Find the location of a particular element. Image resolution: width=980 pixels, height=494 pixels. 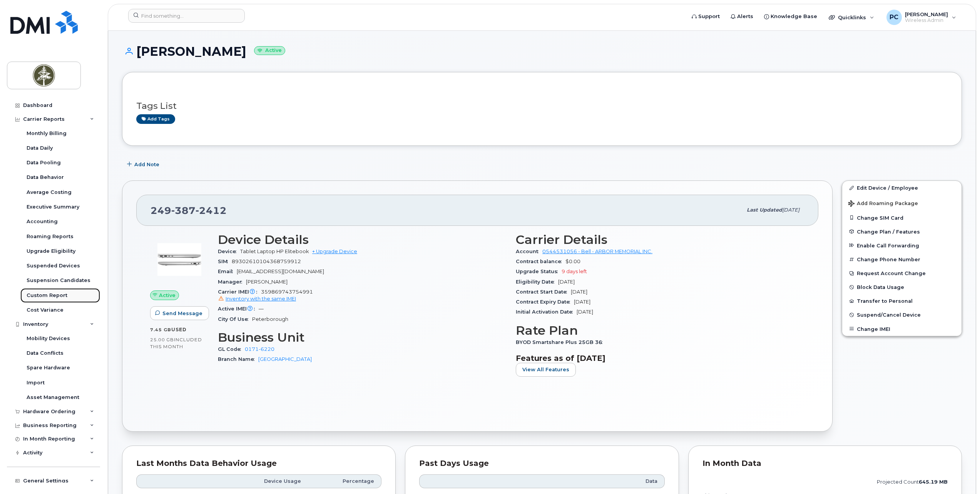

span: View All Features is located at coordinates (546, 370).